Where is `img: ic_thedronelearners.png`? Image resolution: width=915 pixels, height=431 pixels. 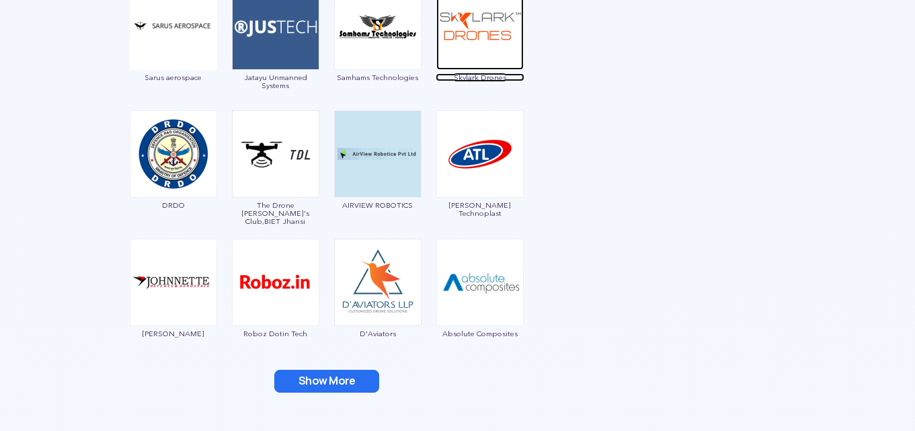
img: ic_thedronelearners.png is located at coordinates (276, 154).